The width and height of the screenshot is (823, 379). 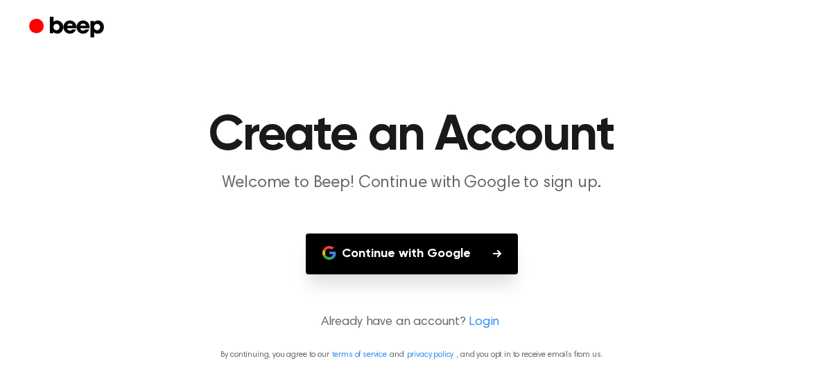 What do you see at coordinates (484, 322) in the screenshot?
I see `a: Login` at bounding box center [484, 322].